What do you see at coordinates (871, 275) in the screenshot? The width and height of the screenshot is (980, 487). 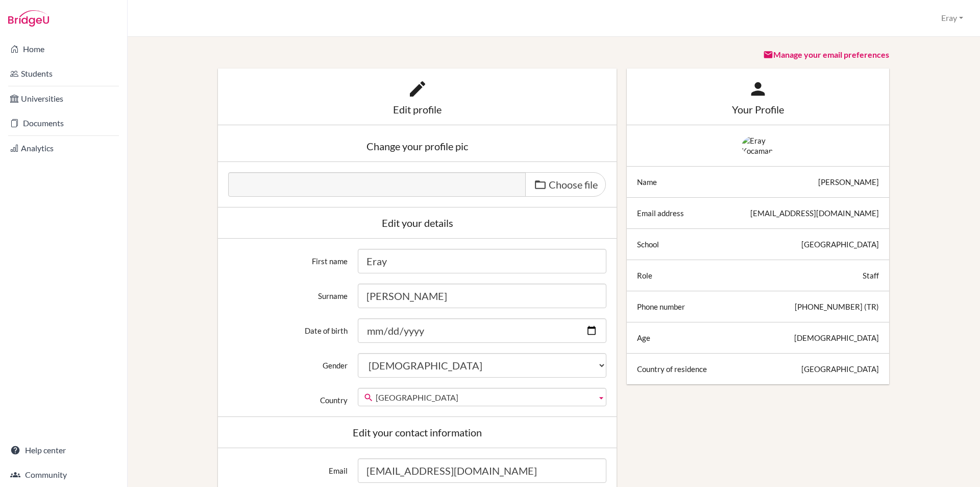 I see `div: Staff` at bounding box center [871, 275].